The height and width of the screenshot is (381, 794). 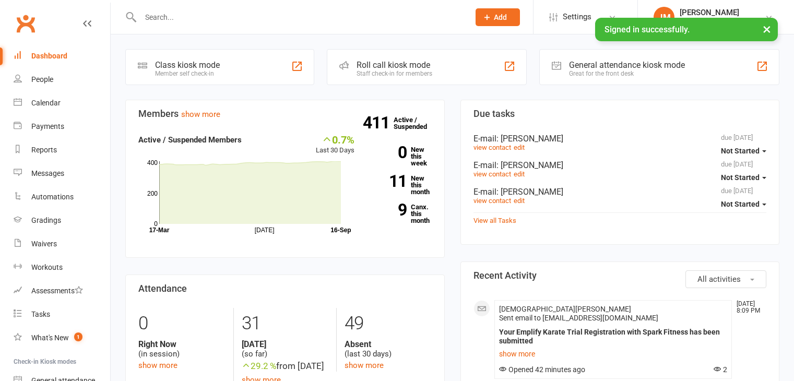 What do you see at coordinates (388, 210) in the screenshot?
I see `strong: 9` at bounding box center [388, 210].